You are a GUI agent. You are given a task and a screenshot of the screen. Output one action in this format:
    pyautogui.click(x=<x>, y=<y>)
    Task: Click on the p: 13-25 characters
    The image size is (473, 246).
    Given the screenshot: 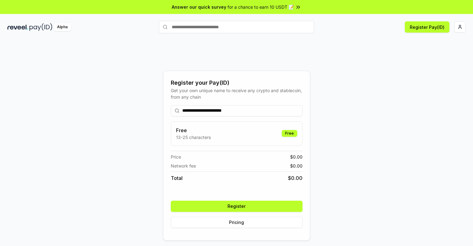 What is the action you would take?
    pyautogui.click(x=193, y=137)
    